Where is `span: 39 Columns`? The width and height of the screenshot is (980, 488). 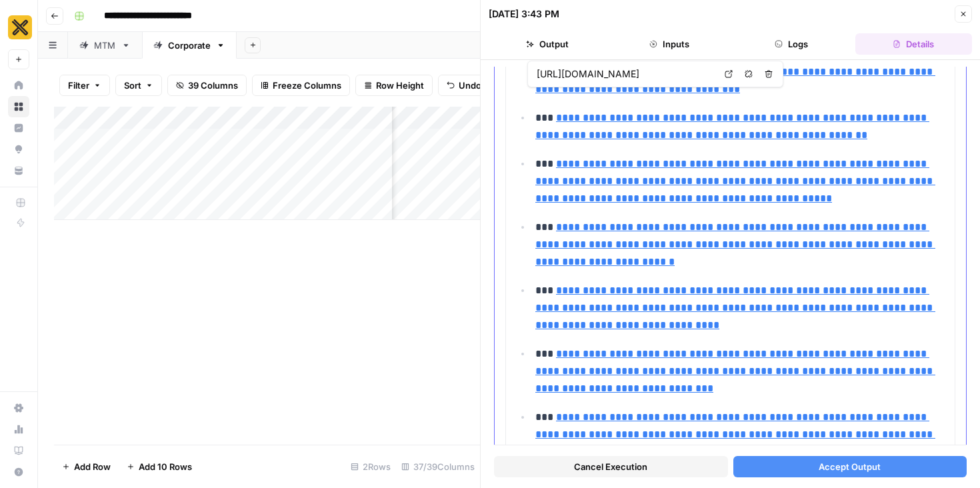 span: 39 Columns is located at coordinates (213, 85).